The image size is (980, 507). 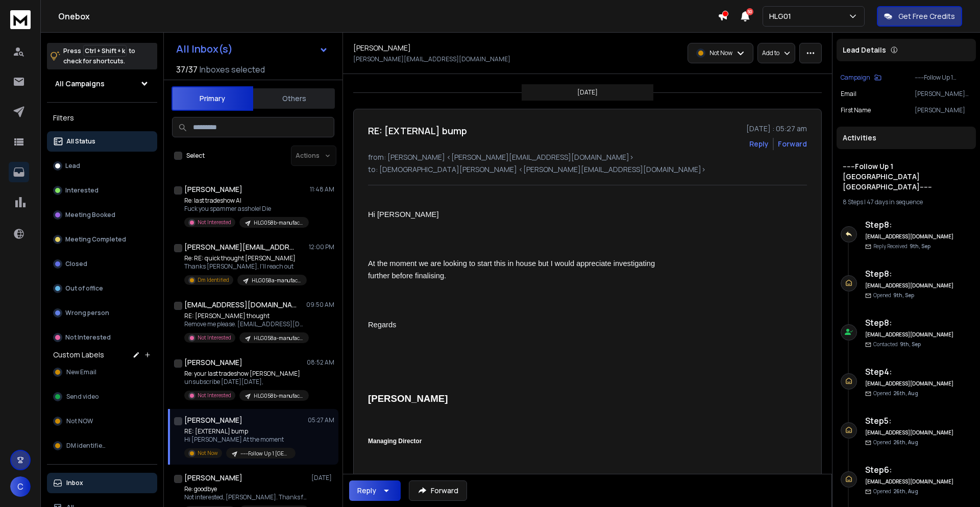 What do you see at coordinates (102, 446) in the screenshot?
I see `button: DM identified` at bounding box center [102, 446].